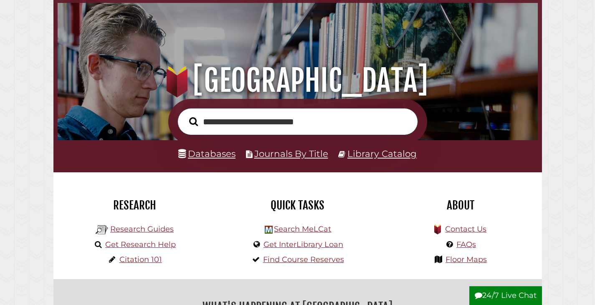 The image size is (595, 305). Describe the element at coordinates (193, 122) in the screenshot. I see `button: Search` at that location.